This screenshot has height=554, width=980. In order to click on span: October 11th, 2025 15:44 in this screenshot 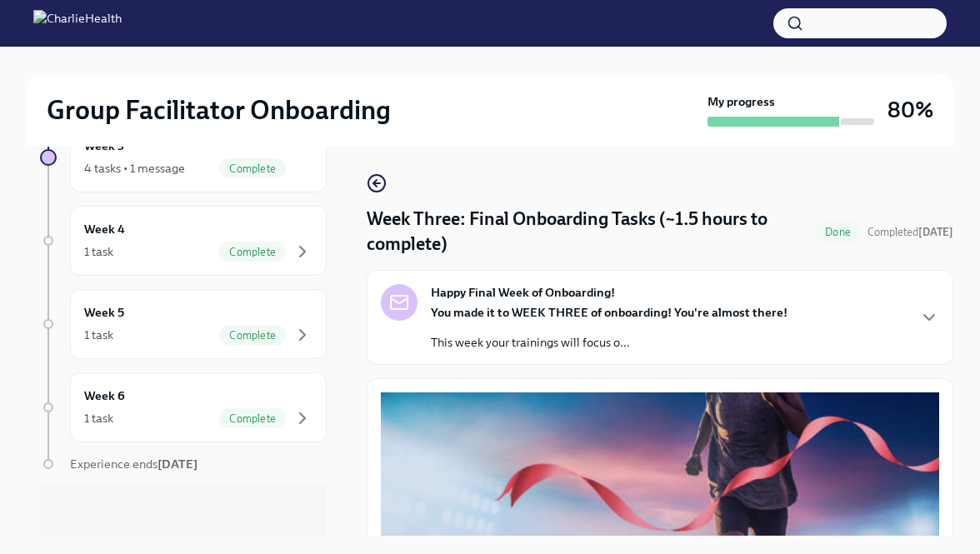, I will do `click(910, 232)`.